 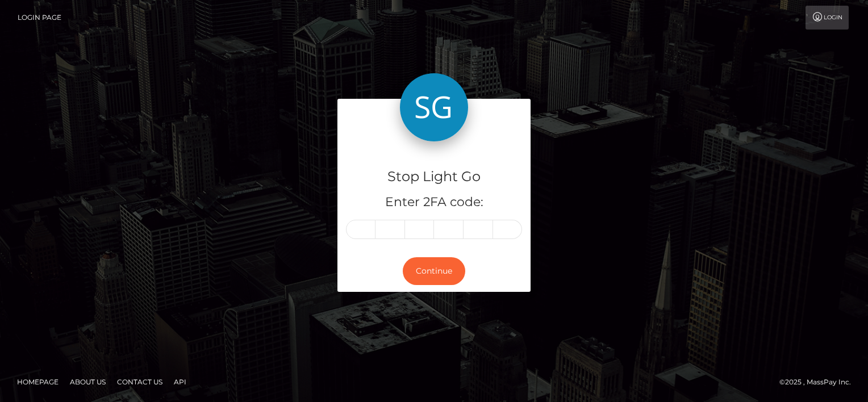 I want to click on h5: Enter 2FA code:, so click(x=434, y=203).